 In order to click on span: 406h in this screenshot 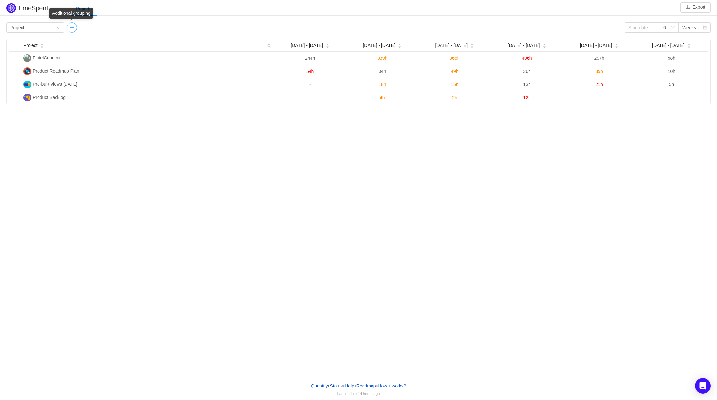, I will do `click(526, 58)`.